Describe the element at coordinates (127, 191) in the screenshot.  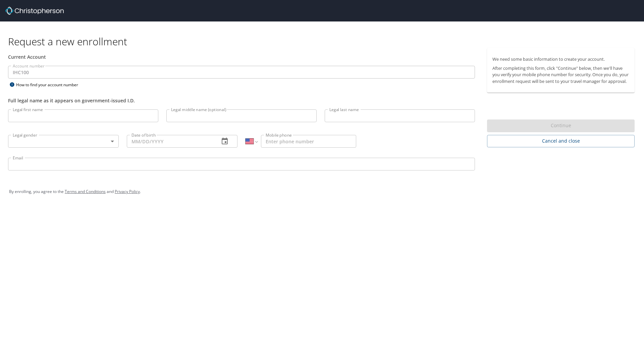
I see `a: Privacy Policy` at that location.